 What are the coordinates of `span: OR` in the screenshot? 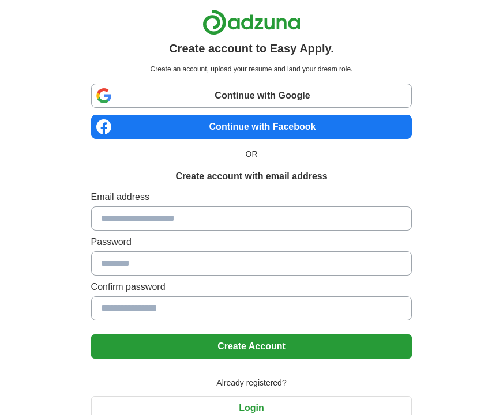 It's located at (252, 154).